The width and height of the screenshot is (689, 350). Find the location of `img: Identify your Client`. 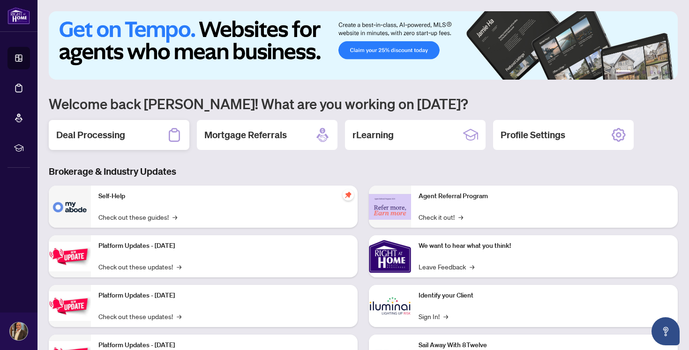

img: Identify your Client is located at coordinates (390, 306).